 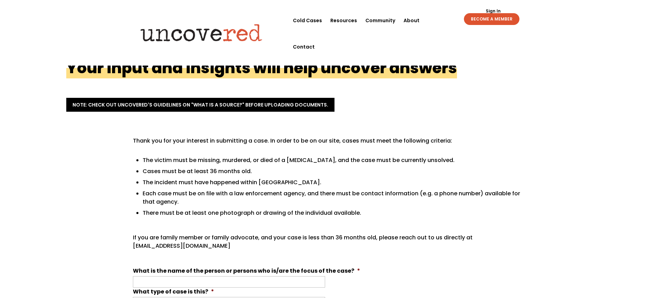 I want to click on a: About, so click(x=411, y=20).